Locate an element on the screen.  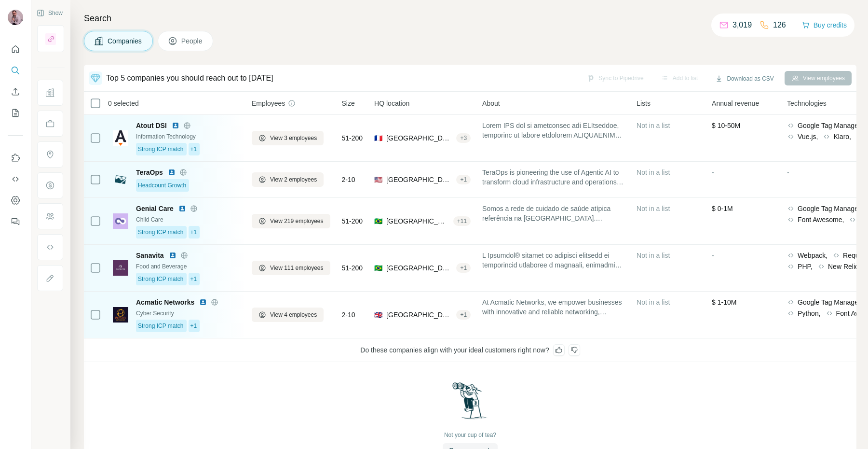
span: $ 0-1M is located at coordinates (722, 209).